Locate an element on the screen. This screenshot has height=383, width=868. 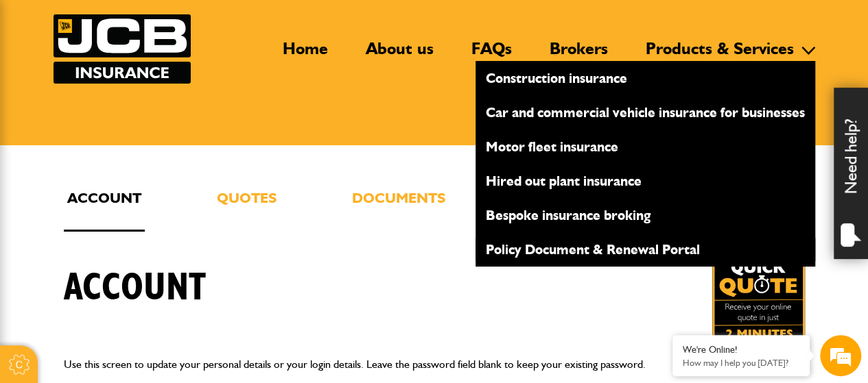
a: Get your insurance quote in just 2-minutes is located at coordinates (758, 299).